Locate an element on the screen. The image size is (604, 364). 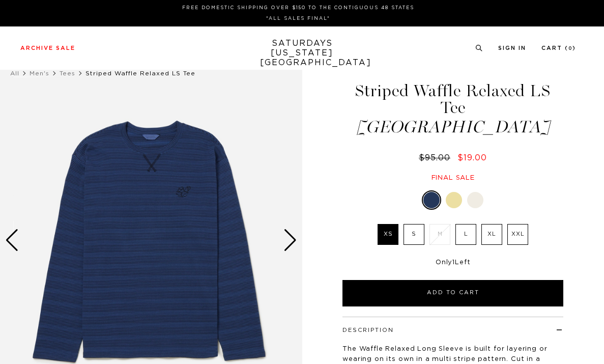
a: Archive Sale is located at coordinates (48, 48).